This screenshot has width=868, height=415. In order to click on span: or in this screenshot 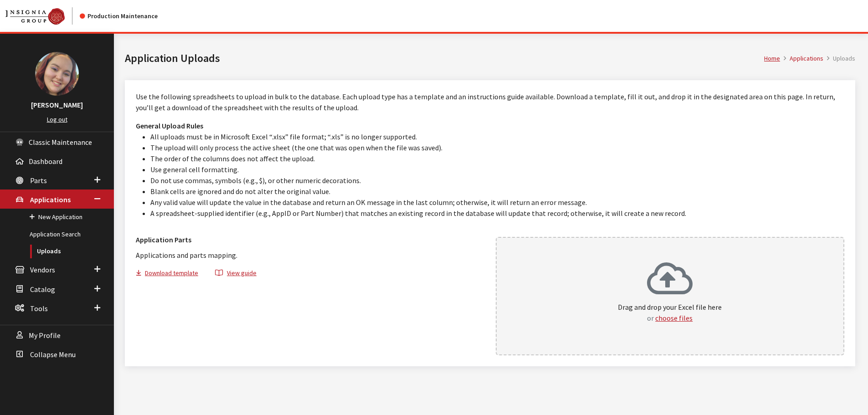, I will do `click(650, 318)`.